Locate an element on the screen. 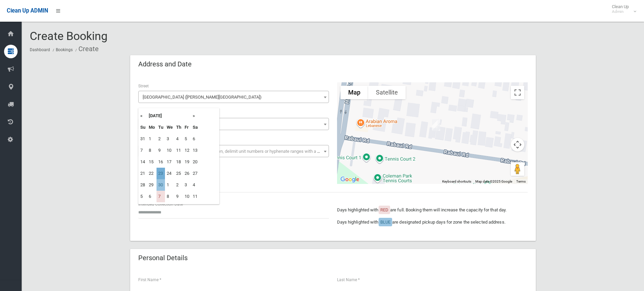 The image size is (644, 291). th: Tu is located at coordinates (161, 127).